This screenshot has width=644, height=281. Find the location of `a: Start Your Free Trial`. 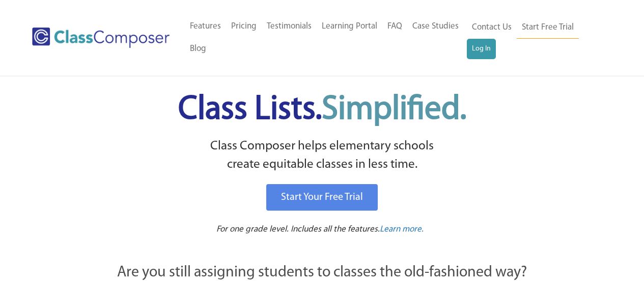

a: Start Your Free Trial is located at coordinates (322, 197).